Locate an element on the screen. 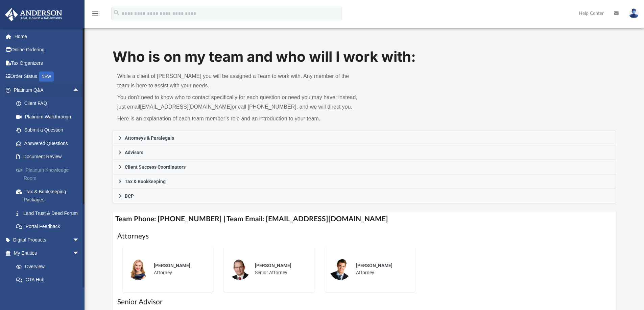 The width and height of the screenshot is (644, 310). a: Advisors is located at coordinates (364, 153).